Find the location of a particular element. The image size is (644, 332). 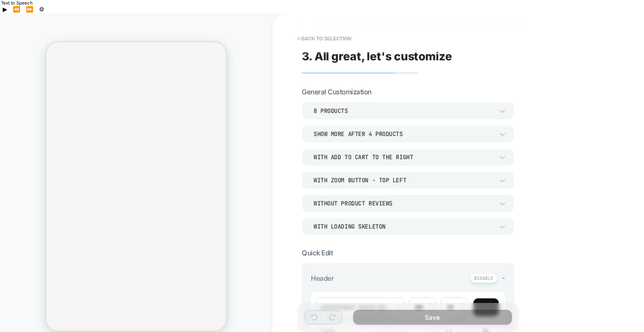

button: Previous is located at coordinates (16, 9).